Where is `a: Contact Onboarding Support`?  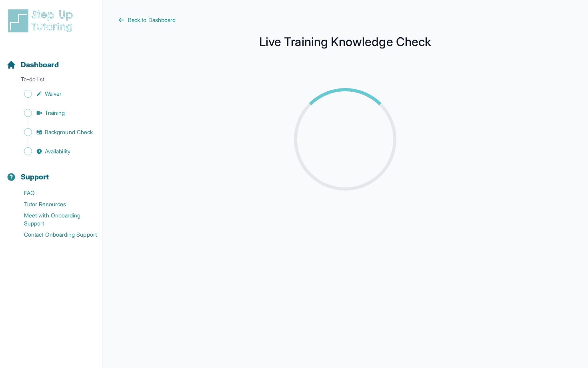
a: Contact Onboarding Support is located at coordinates (54, 234).